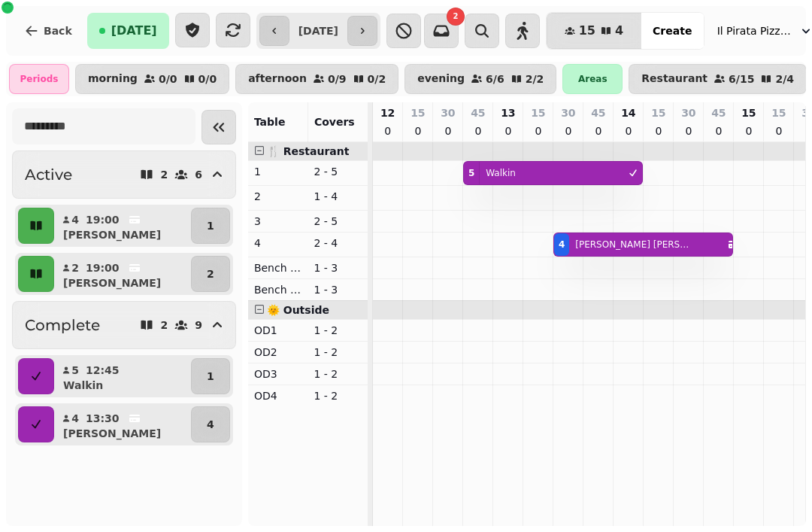  I want to click on p: 2 - 4, so click(337, 243).